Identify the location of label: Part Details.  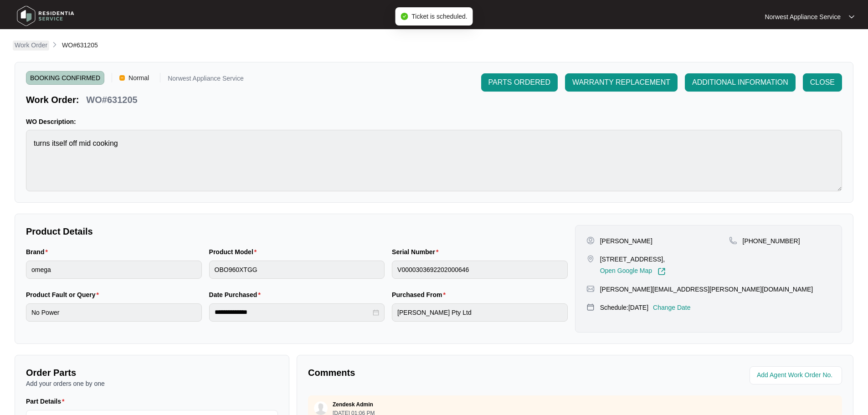
(47, 401).